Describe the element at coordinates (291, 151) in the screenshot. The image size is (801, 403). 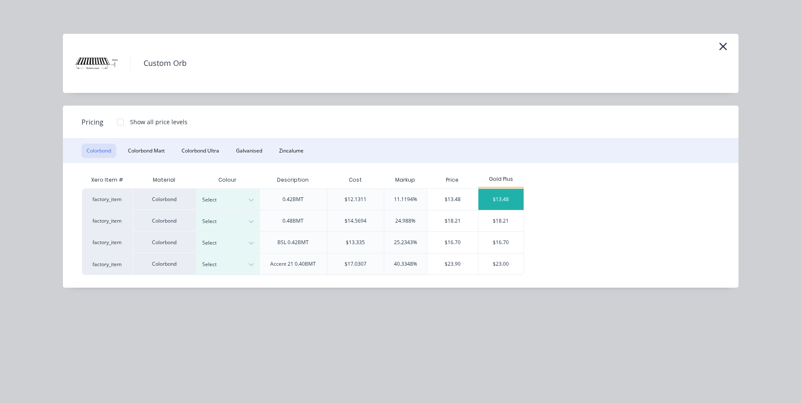
I see `button: Zincalume` at that location.